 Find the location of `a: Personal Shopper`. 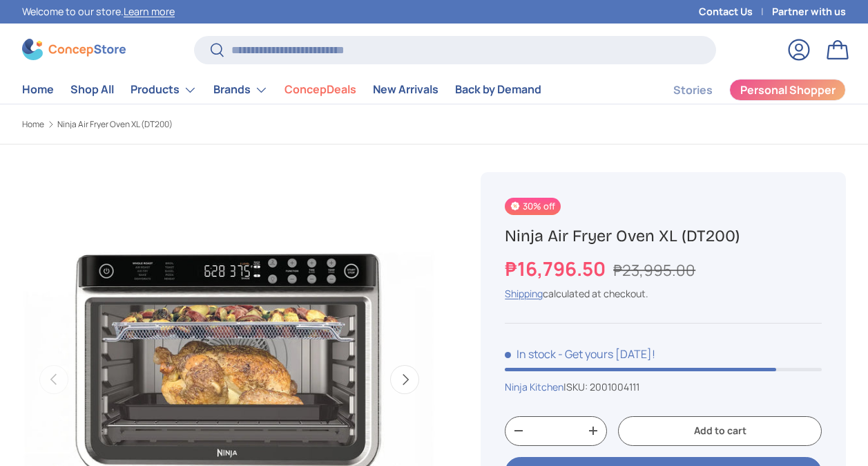

a: Personal Shopper is located at coordinates (788, 90).